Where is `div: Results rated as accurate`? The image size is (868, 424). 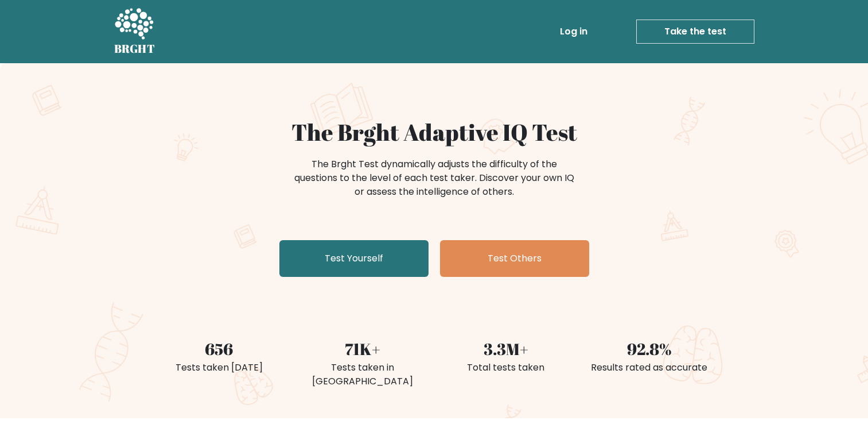 div: Results rated as accurate is located at coordinates (649, 367).